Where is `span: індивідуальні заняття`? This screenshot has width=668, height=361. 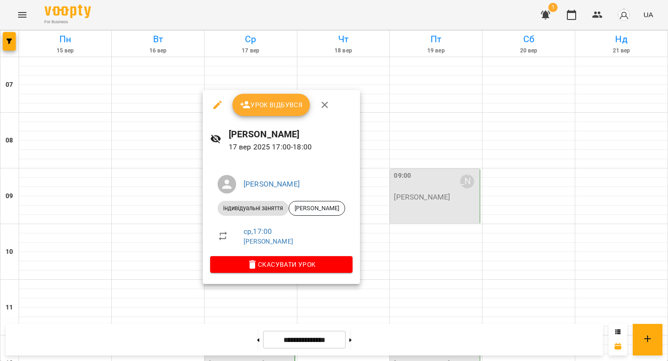
span: індивідуальні заняття is located at coordinates (253, 208).